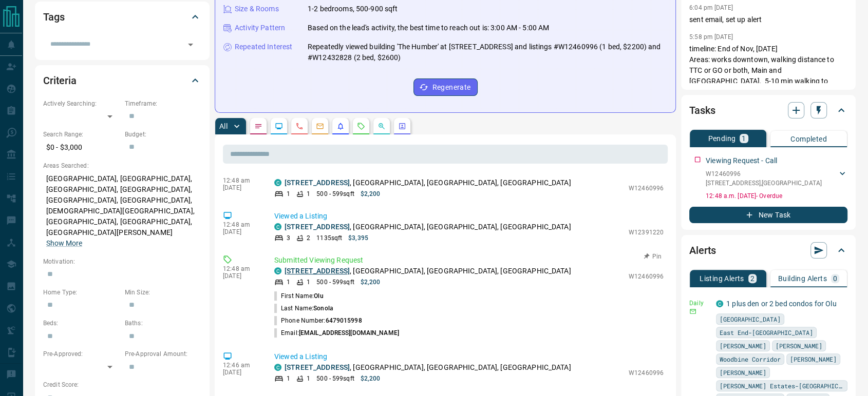 The width and height of the screenshot is (868, 396). What do you see at coordinates (750, 359) in the screenshot?
I see `span: Woodbine Corridor` at bounding box center [750, 359].